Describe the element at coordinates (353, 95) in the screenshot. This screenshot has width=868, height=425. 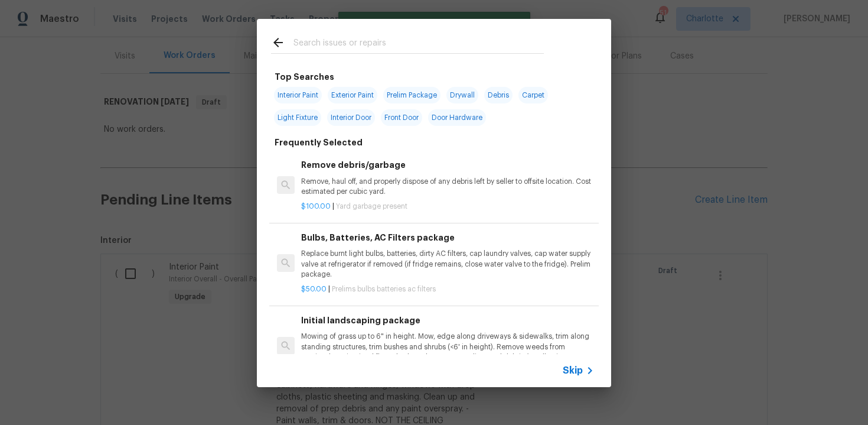
I see `span: Exterior Paint` at that location.